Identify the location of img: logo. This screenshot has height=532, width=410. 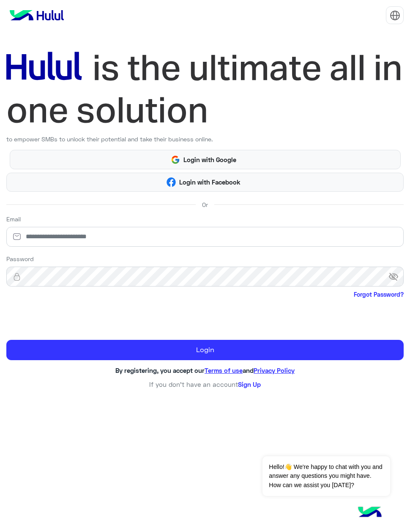
(37, 16).